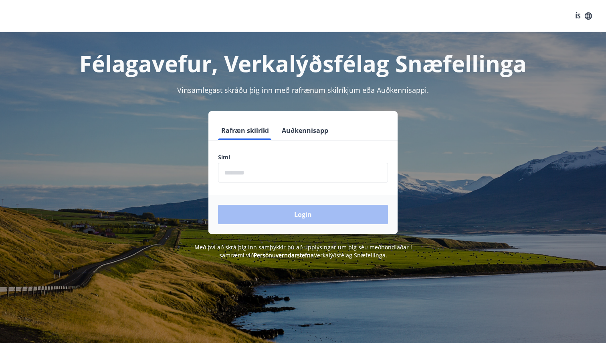 The height and width of the screenshot is (343, 606). I want to click on a: Persónuverndarstefna, so click(284, 255).